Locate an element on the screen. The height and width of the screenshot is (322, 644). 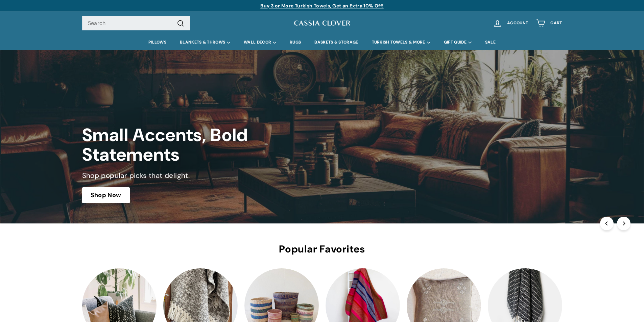
div: Primary is located at coordinates (322, 42).